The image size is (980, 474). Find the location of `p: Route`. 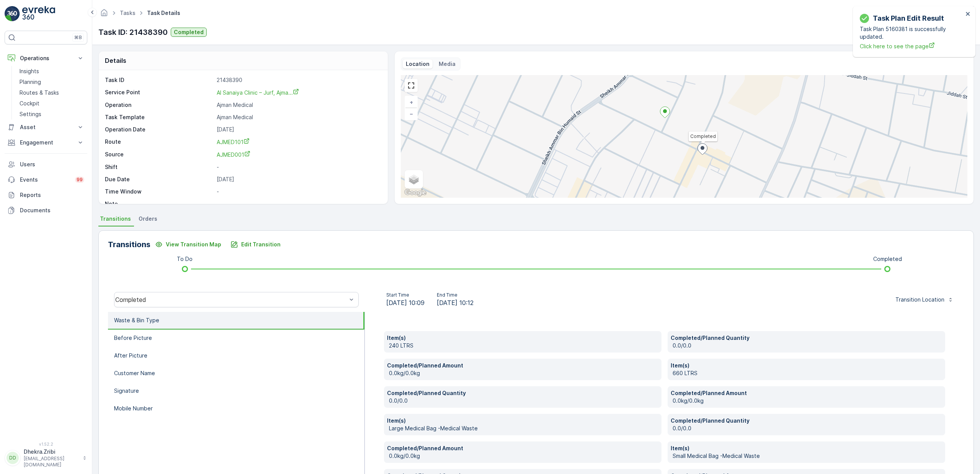

p: Route is located at coordinates (159, 142).